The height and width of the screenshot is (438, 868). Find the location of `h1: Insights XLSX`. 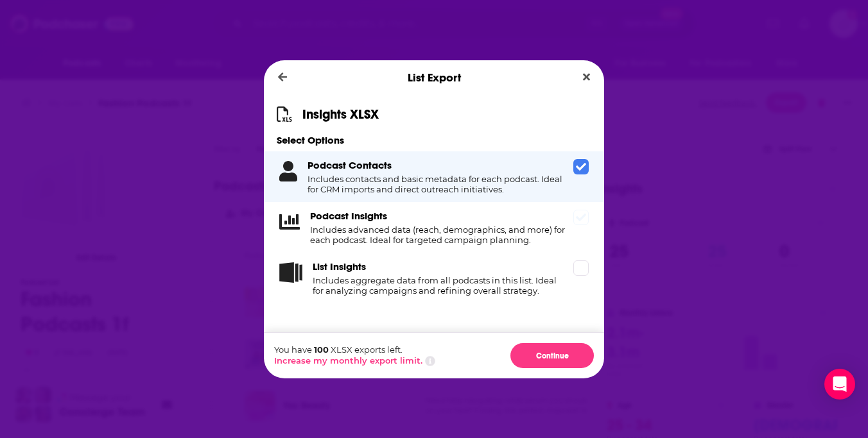

h1: Insights XLSX is located at coordinates (340, 114).